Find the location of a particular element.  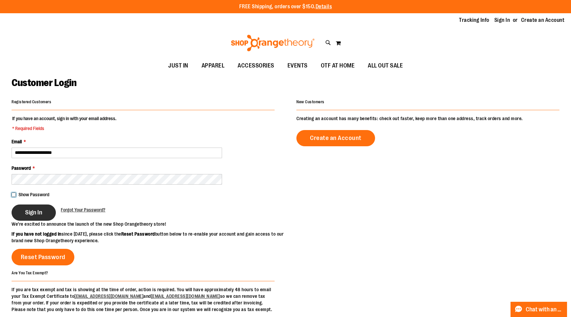

img: Shop Orangetheory is located at coordinates (273, 43).